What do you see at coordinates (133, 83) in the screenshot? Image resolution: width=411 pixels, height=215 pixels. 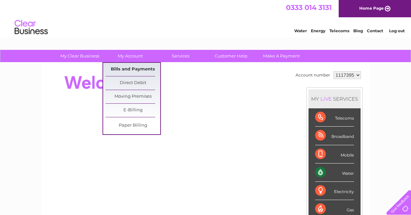 I see `a: Direct Debit` at bounding box center [133, 83].